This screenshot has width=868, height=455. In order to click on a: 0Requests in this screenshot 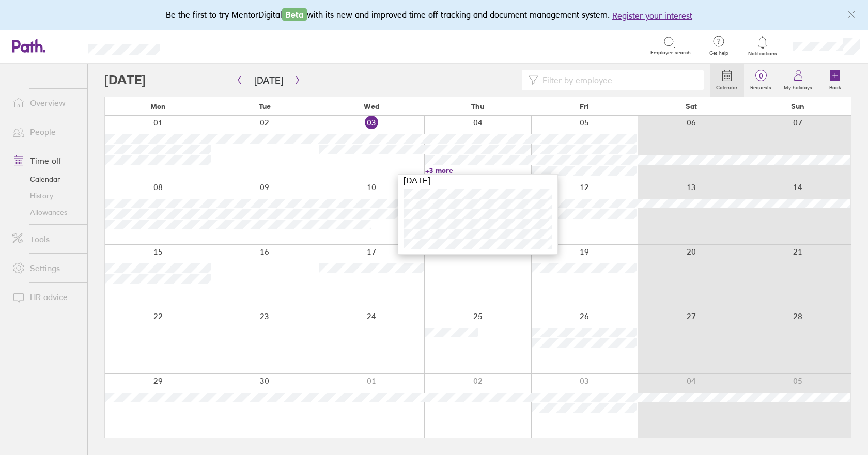, I will do `click(761, 80)`.